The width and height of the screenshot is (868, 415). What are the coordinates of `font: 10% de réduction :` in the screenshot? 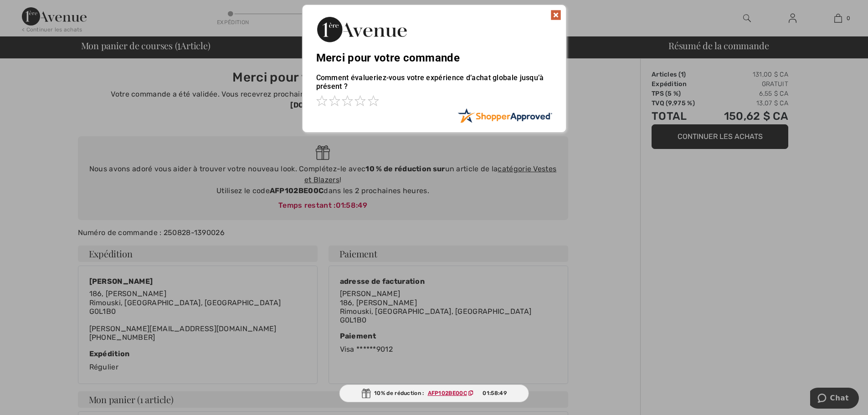 It's located at (398, 393).